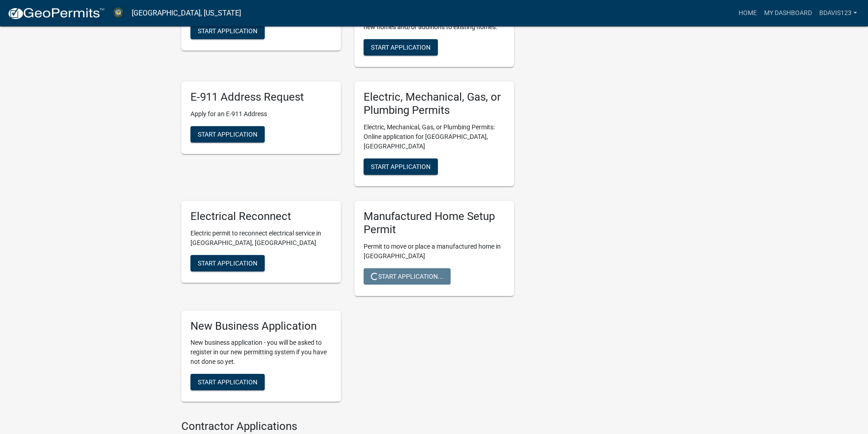 This screenshot has width=868, height=434. I want to click on p: Apply for an E-911 Address, so click(261, 114).